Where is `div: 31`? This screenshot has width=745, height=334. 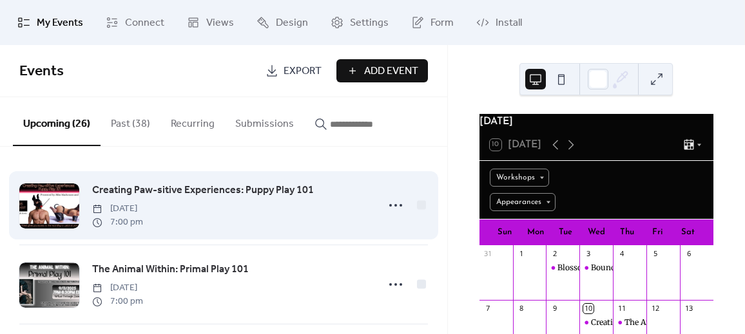 div: 31 is located at coordinates (488, 254).